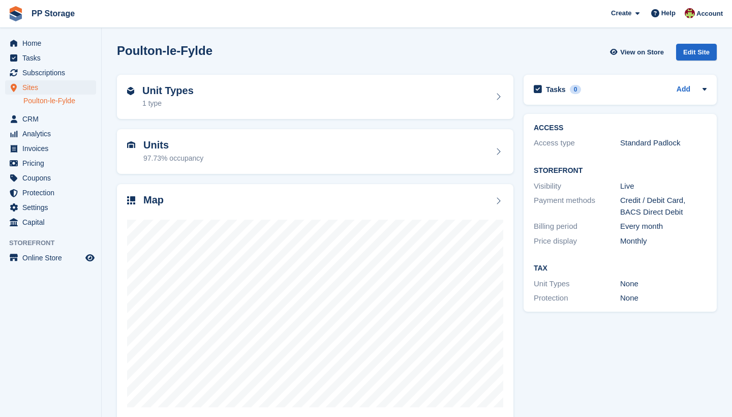  What do you see at coordinates (577, 186) in the screenshot?
I see `div: Visibility` at bounding box center [577, 186].